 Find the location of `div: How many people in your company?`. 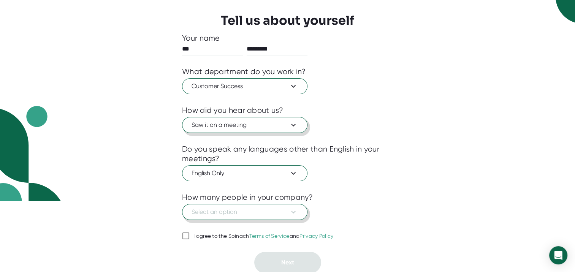

div: How many people in your company? is located at coordinates (247, 197).